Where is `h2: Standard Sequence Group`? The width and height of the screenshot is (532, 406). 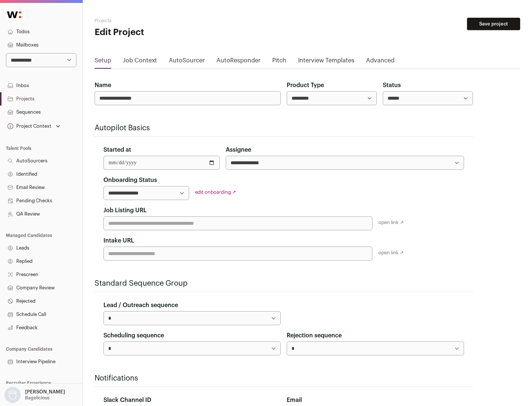 h2: Standard Sequence Group is located at coordinates (284, 284).